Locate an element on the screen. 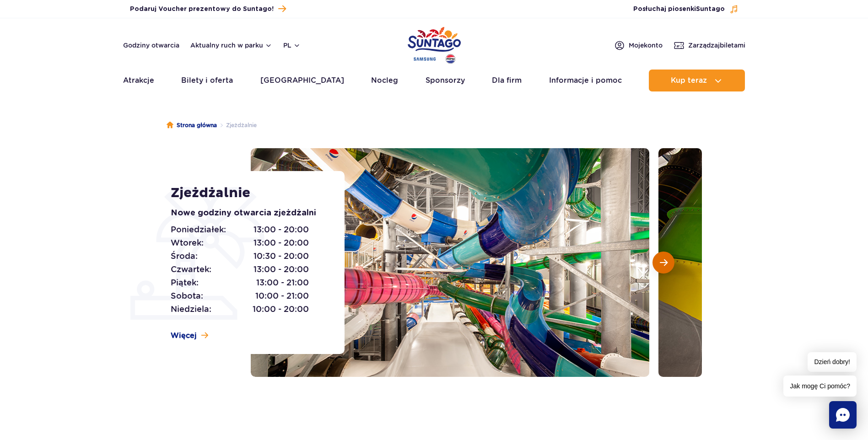  a: Informacje i pomoc is located at coordinates (585, 81).